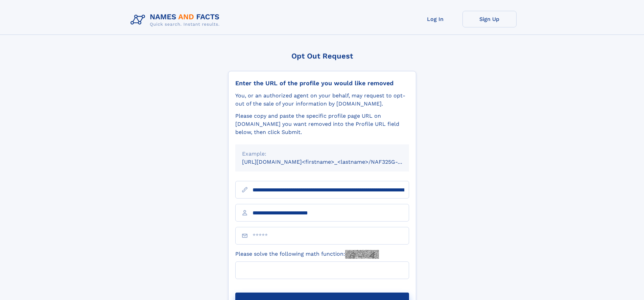 The height and width of the screenshot is (300, 644). What do you see at coordinates (307, 254) in the screenshot?
I see `label: Please solve the following math function:` at bounding box center [307, 254].